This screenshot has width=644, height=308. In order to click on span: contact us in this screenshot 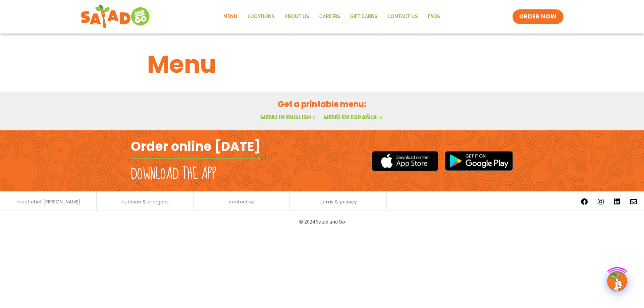, I will do `click(242, 202)`.